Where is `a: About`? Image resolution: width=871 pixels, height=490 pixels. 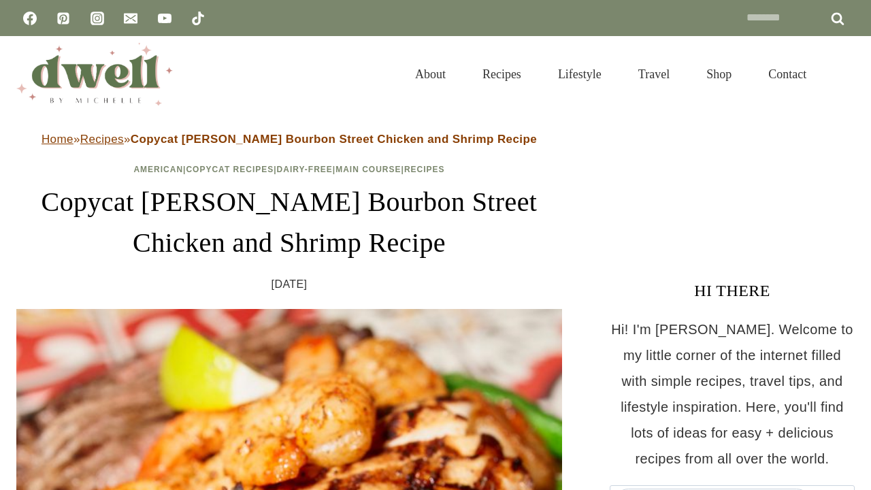
a: About is located at coordinates (430, 74).